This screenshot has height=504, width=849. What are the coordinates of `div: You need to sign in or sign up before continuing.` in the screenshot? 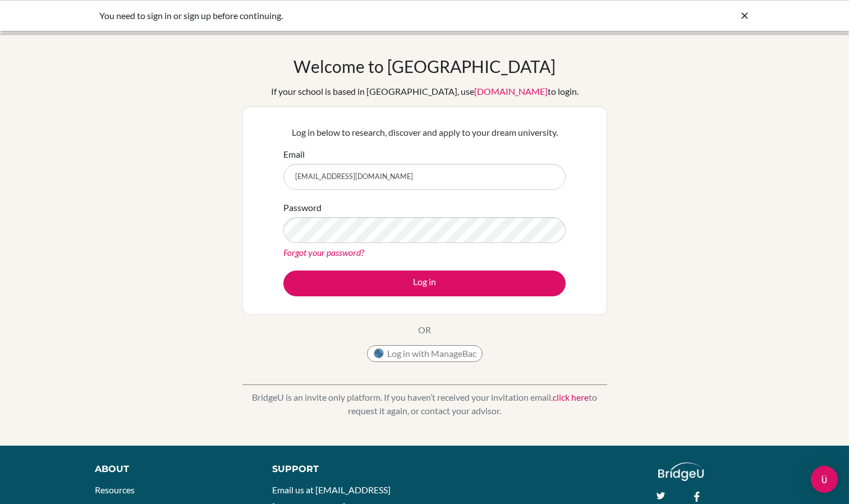 It's located at (341, 15).